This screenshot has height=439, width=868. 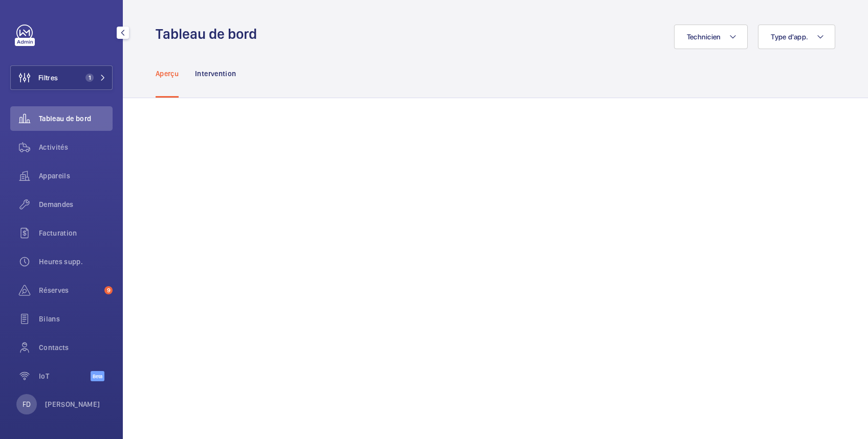 What do you see at coordinates (215, 73) in the screenshot?
I see `p: Intervention` at bounding box center [215, 73].